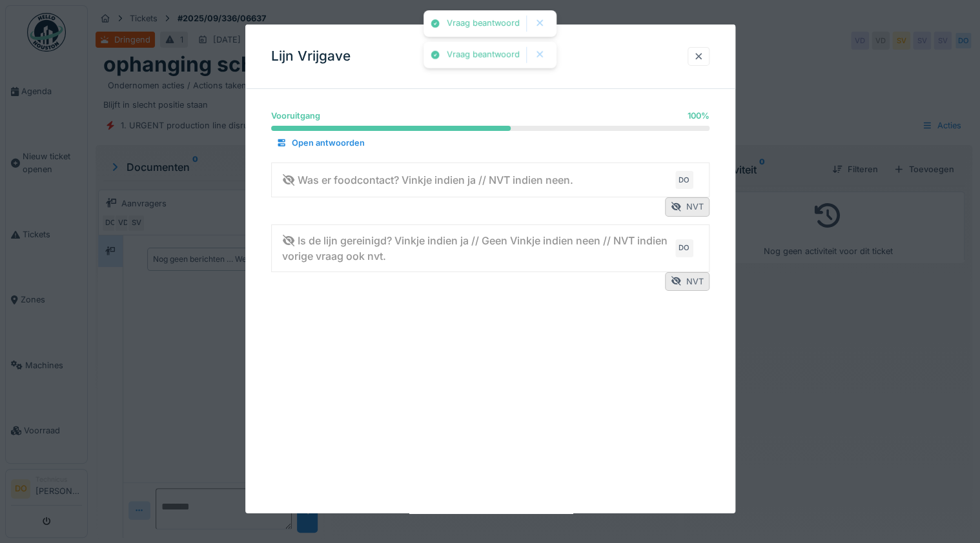  I want to click on div: Vooruitgang, so click(296, 115).